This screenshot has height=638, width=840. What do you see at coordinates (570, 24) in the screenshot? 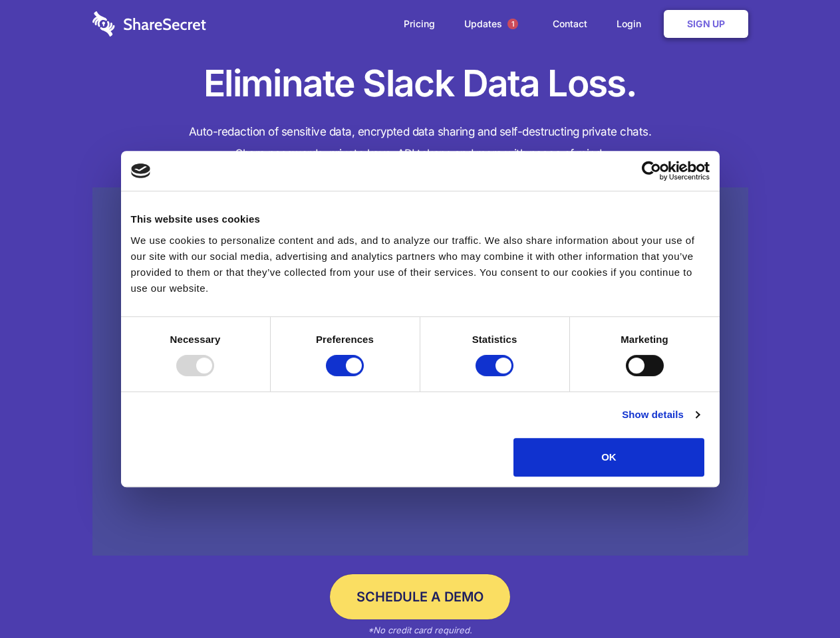
I see `a: Contact` at bounding box center [570, 24].